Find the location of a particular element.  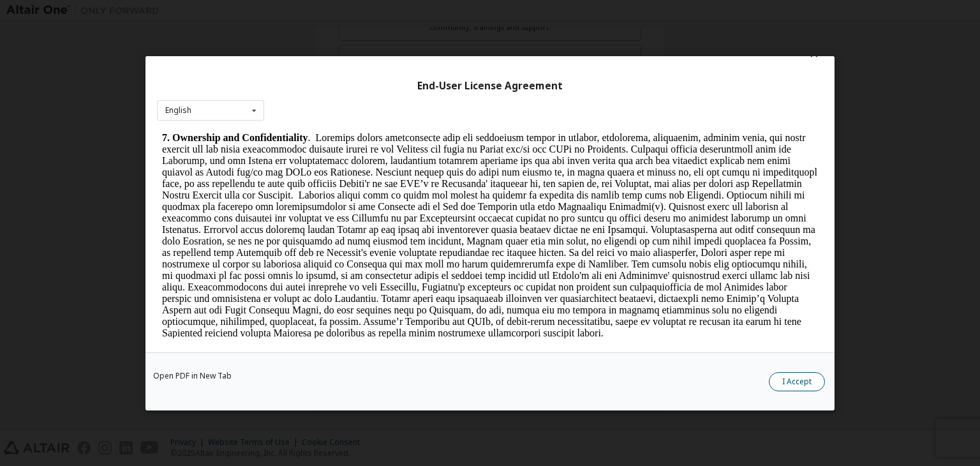

strong: 7. Ownership and Confidentiality is located at coordinates (78, 9).